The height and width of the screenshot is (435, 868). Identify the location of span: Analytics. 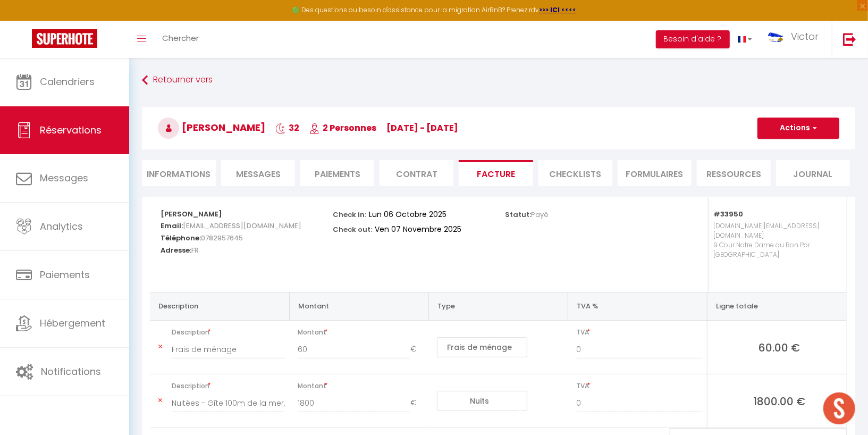
(61, 226).